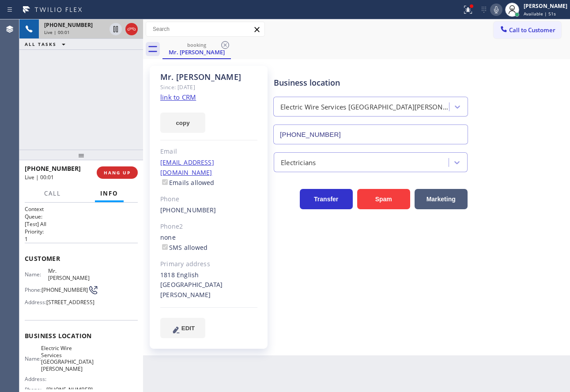 Image resolution: width=570 pixels, height=392 pixels. I want to click on input: SMS allowed, so click(165, 247).